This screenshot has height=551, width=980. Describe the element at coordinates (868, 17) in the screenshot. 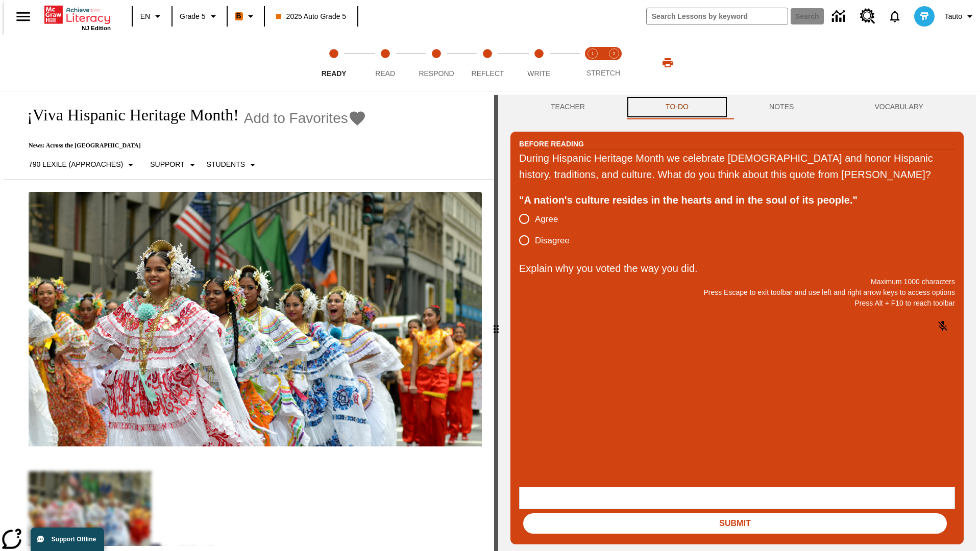

I see `a: Resource Center, Will open in new tab` at that location.